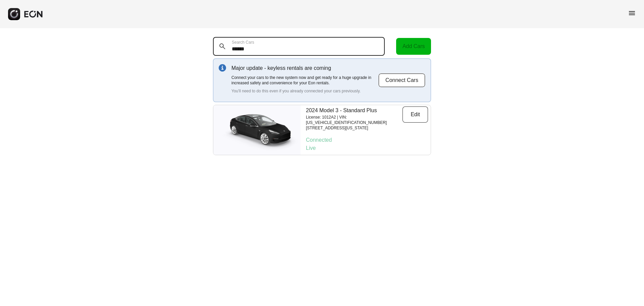 The height and width of the screenshot is (306, 644). What do you see at coordinates (222, 68) in the screenshot?
I see `img: info` at bounding box center [222, 68].